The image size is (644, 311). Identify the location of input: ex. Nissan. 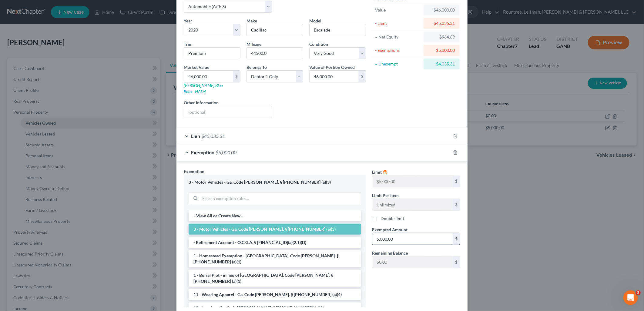
(275, 30).